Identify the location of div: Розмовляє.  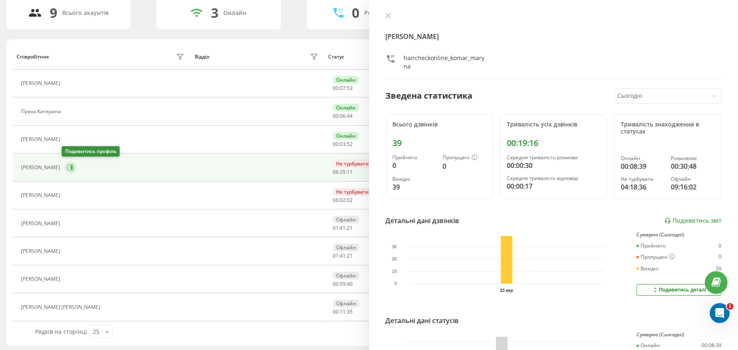
(693, 158).